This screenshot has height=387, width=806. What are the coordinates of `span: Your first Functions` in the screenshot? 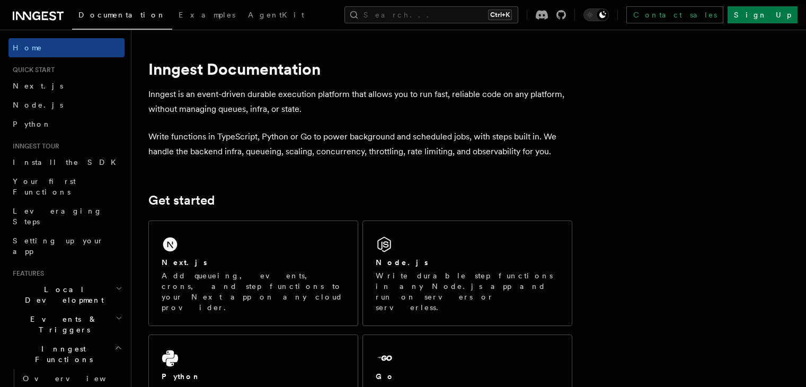 It's located at (44, 187).